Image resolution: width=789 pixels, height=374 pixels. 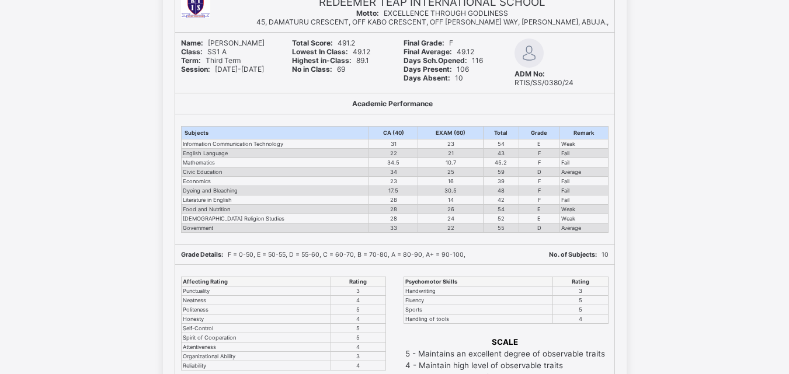 What do you see at coordinates (501, 133) in the screenshot?
I see `th: Total` at bounding box center [501, 133].